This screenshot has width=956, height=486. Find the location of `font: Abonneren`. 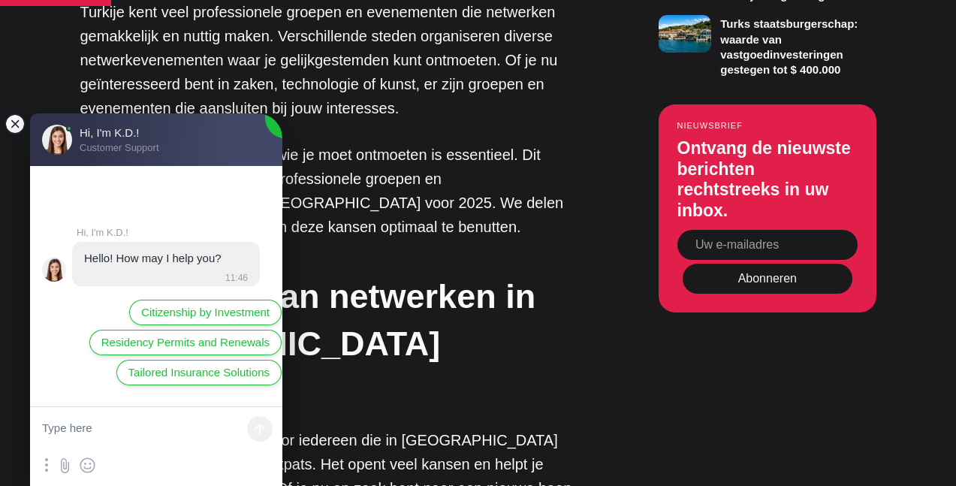

font: Abonneren is located at coordinates (766, 278).